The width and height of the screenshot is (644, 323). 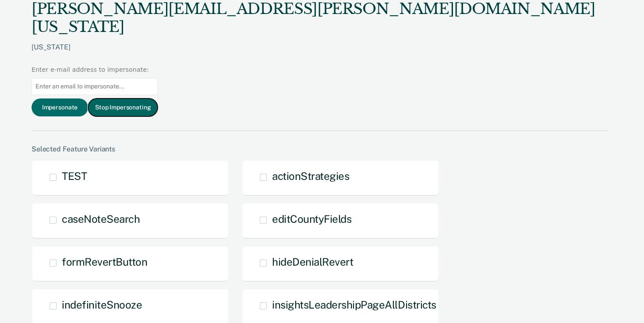 I want to click on span: formRevertButton, so click(x=104, y=262).